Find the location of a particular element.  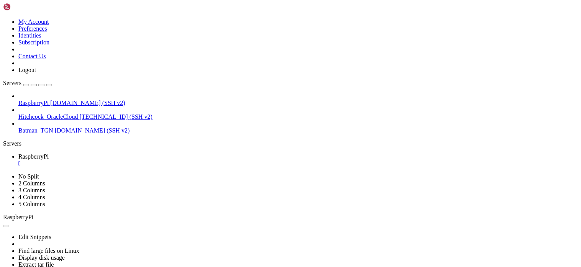

a: Display disk usage is located at coordinates (41, 257).